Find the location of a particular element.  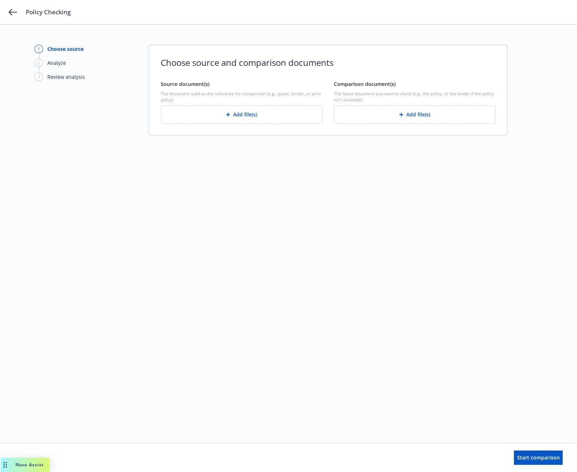

div: Drag to move is located at coordinates (5, 465).